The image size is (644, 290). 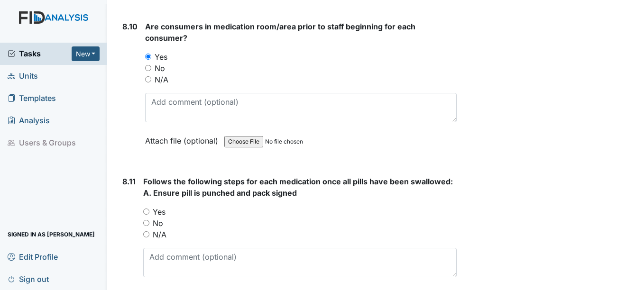 I want to click on label: 8.11, so click(x=129, y=182).